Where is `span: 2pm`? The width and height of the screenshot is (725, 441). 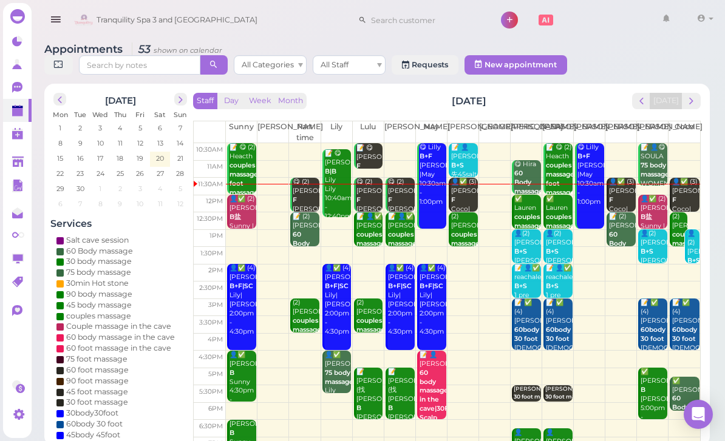 span: 2pm is located at coordinates (216, 270).